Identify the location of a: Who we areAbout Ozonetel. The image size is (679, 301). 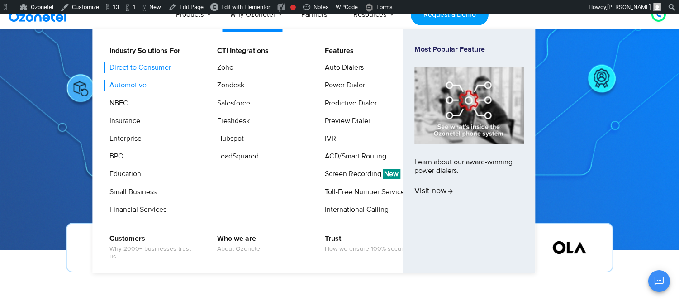
(237, 244).